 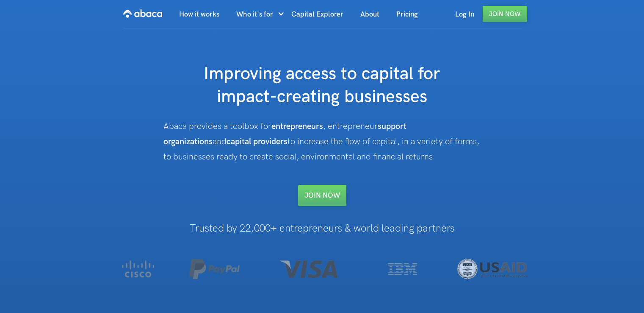 What do you see at coordinates (143, 14) in the screenshot?
I see `img: Abaca logo` at bounding box center [143, 14].